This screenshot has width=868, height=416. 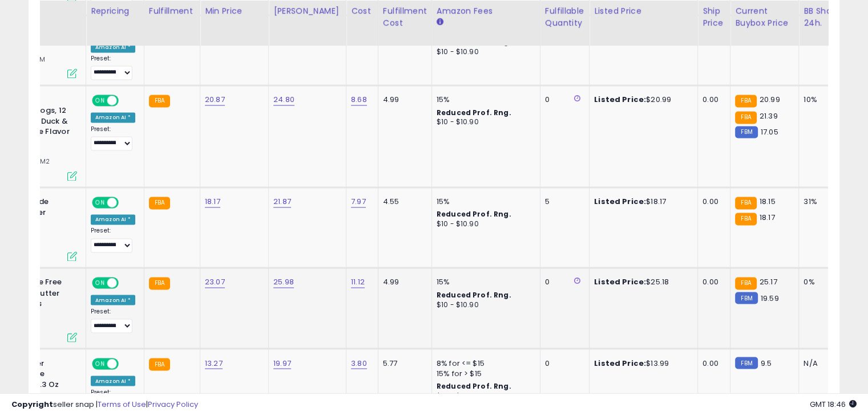 What do you see at coordinates (769, 116) in the screenshot?
I see `span: 21.39` at bounding box center [769, 116].